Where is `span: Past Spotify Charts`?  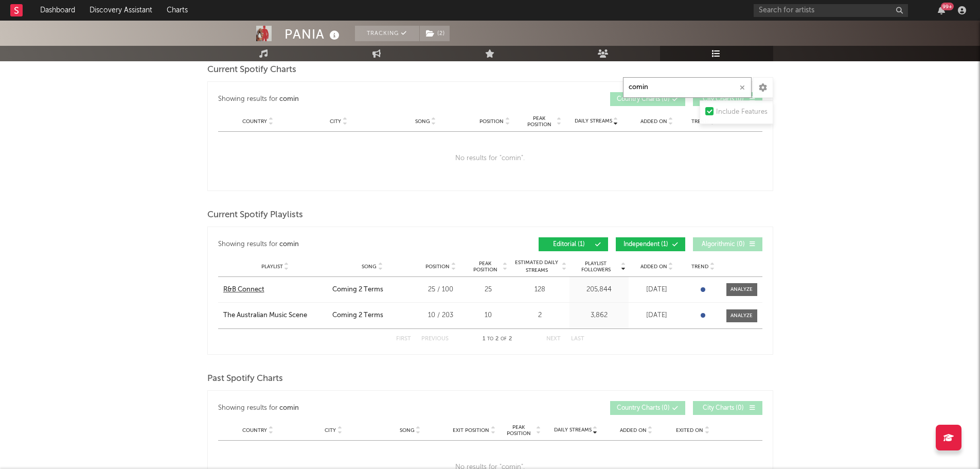
span: Past Spotify Charts is located at coordinates (245, 378).